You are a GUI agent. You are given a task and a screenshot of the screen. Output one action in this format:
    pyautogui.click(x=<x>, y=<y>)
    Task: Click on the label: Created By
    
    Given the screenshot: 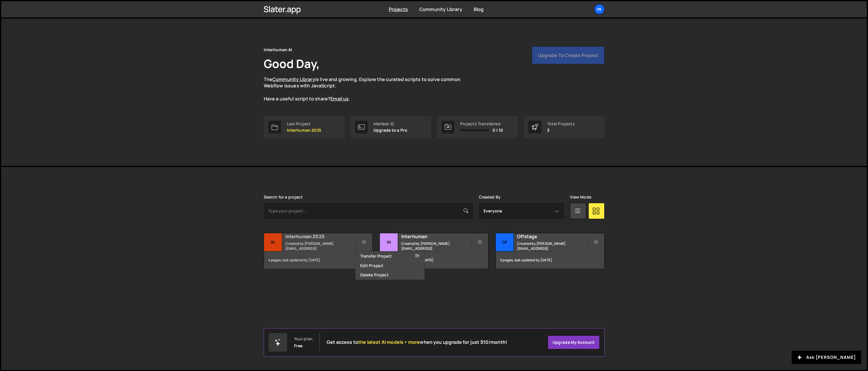 What is the action you would take?
    pyautogui.click(x=490, y=197)
    